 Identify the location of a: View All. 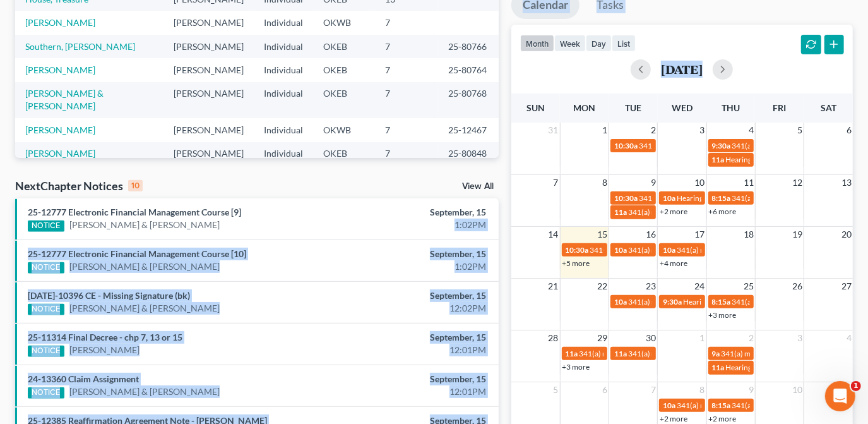
(478, 186).